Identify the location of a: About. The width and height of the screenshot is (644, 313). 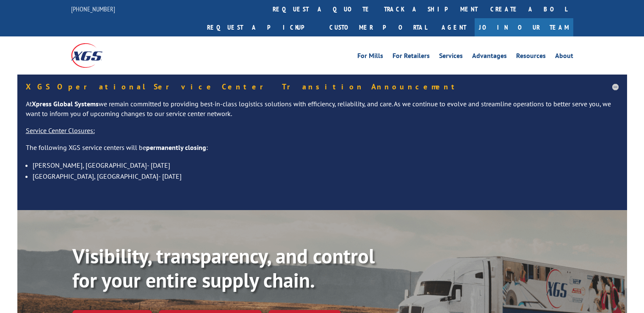
(564, 57).